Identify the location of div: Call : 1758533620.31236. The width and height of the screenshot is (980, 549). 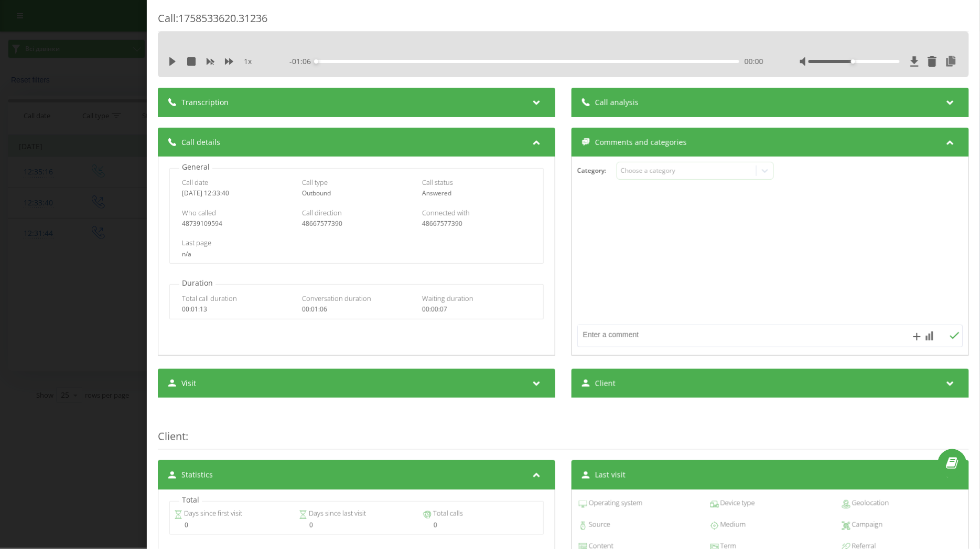
(563, 21).